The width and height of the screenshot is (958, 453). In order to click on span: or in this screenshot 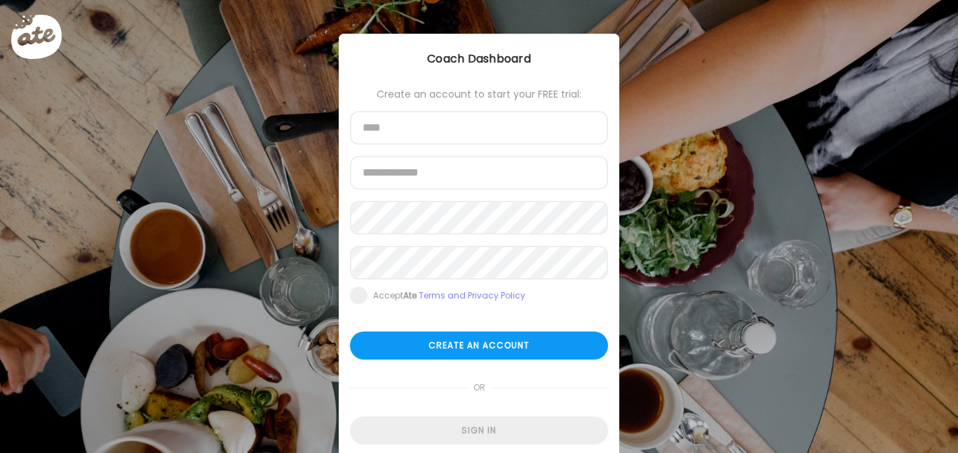, I will do `click(479, 387)`.